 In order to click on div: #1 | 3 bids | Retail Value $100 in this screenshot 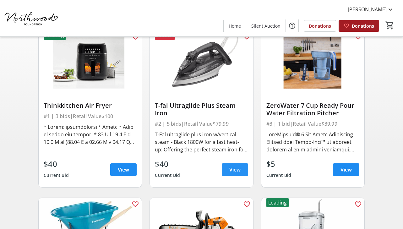, I will do `click(90, 116)`.